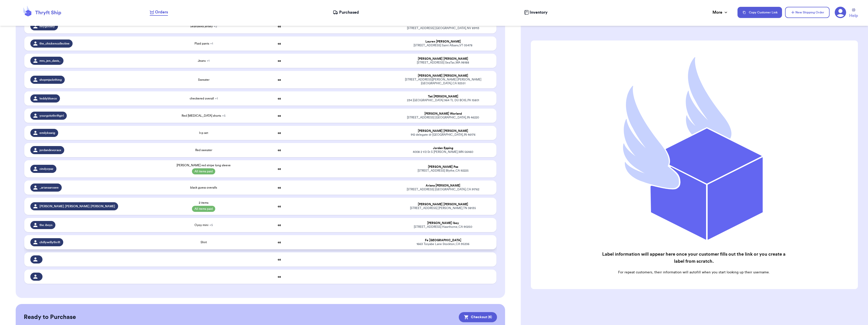  I want to click on span: 2 items, so click(204, 203).